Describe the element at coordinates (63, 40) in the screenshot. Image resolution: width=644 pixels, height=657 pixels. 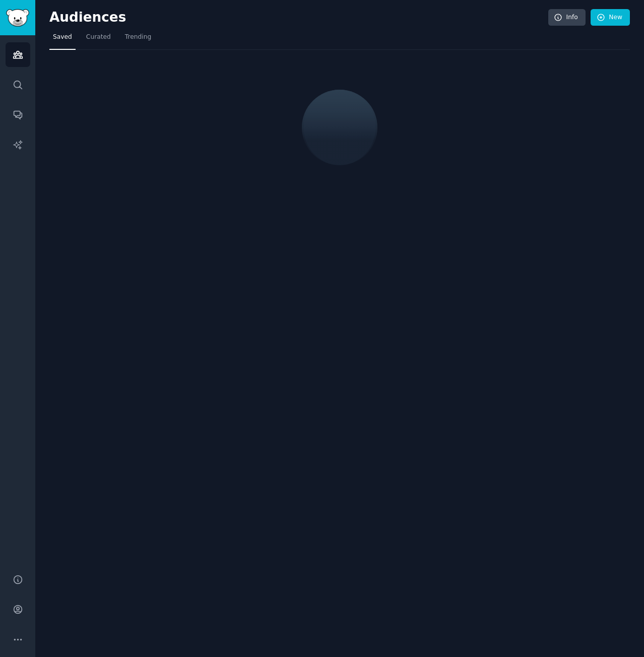
I see `a: Saved` at that location.